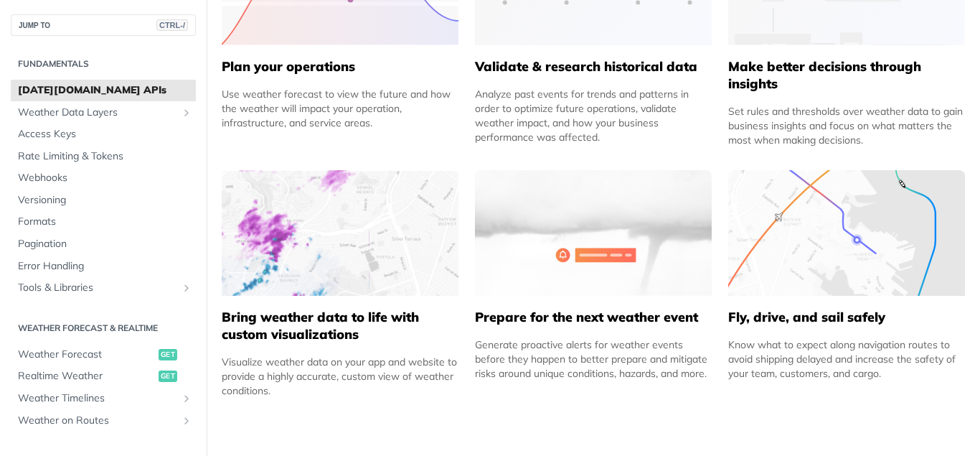  Describe the element at coordinates (186, 398) in the screenshot. I see `button: Show subpages for Weather Timelines` at that location.